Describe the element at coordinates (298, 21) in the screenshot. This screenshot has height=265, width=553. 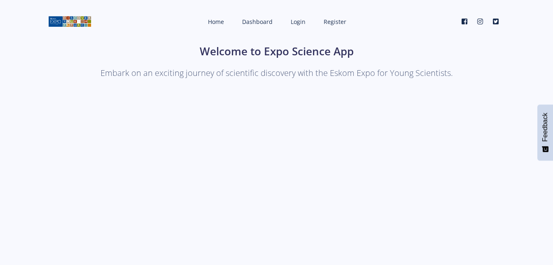
I see `a: Login` at that location.